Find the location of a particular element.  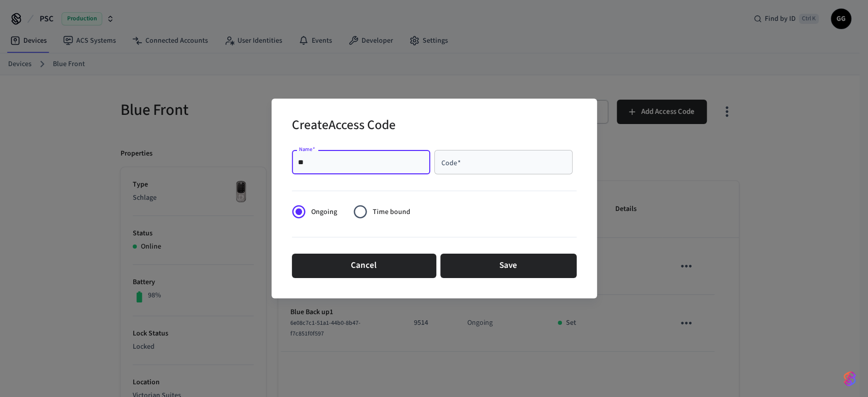

span: Ongoing is located at coordinates (324, 212).